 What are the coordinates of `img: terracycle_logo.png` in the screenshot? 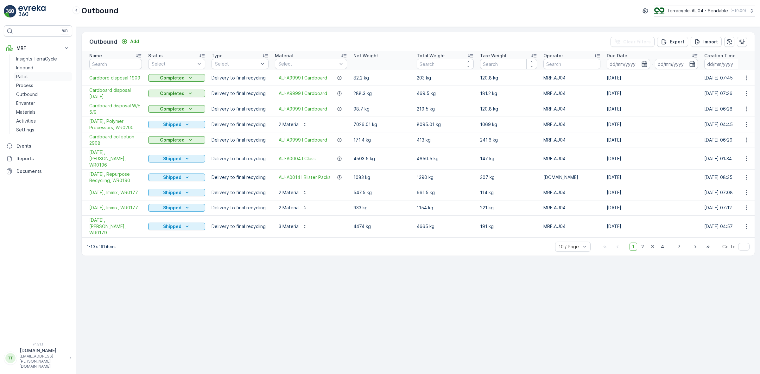 It's located at (659, 11).